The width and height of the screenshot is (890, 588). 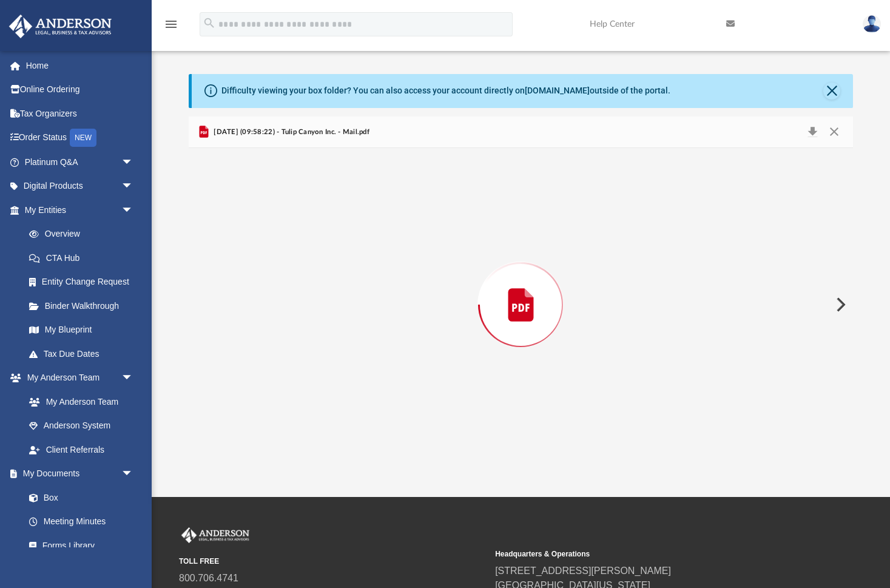 What do you see at coordinates (872, 24) in the screenshot?
I see `img: User Pic` at bounding box center [872, 24].